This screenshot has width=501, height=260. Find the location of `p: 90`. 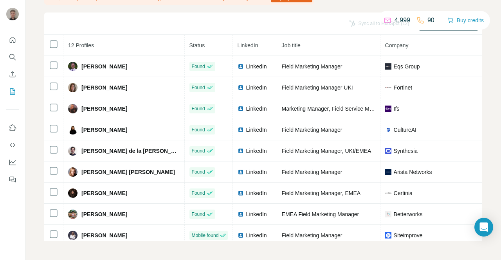

p: 90 is located at coordinates (431, 20).